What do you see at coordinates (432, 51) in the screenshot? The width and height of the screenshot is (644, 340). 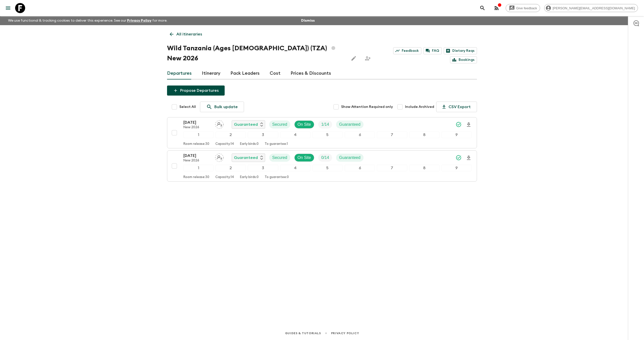 I see `a: FAQ` at bounding box center [432, 51].